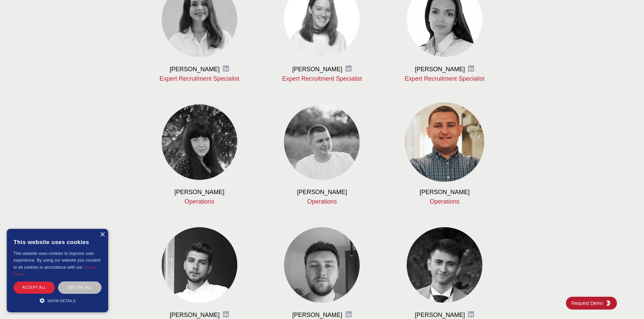 This screenshot has width=644, height=319. What do you see at coordinates (57, 242) in the screenshot?
I see `div: This website uses cookies` at bounding box center [57, 242].